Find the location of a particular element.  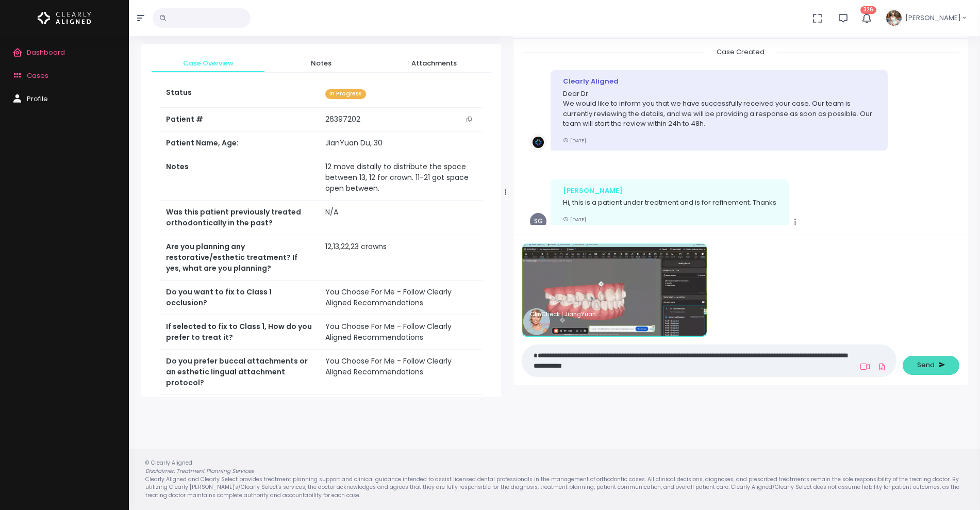

p: Dear Dr. We would like to inform you that we have successfully received your case. Our team is cu... is located at coordinates (718, 109).